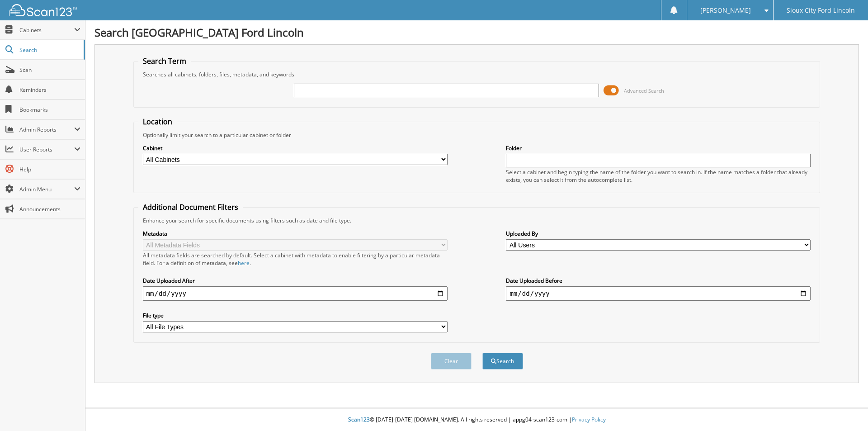  What do you see at coordinates (47, 149) in the screenshot?
I see `span: User Reports` at bounding box center [47, 149].